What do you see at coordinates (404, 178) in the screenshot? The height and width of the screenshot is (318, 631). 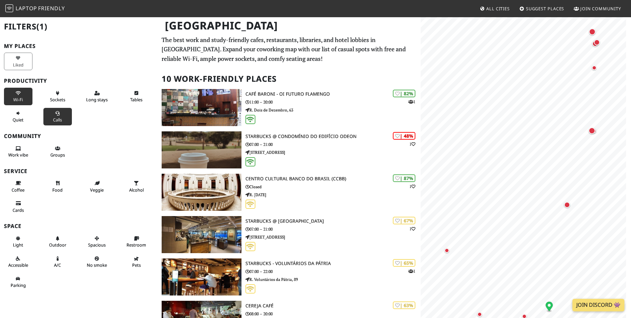 I see `div: | 87%` at bounding box center [404, 178].